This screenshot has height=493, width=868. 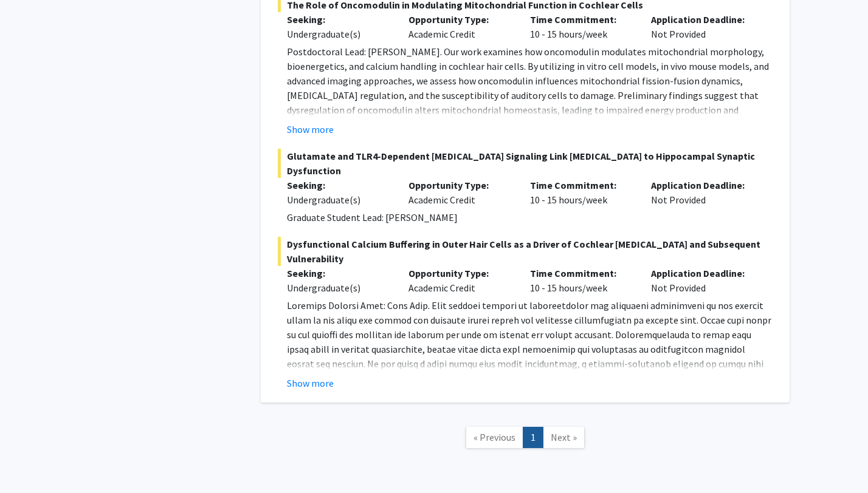 What do you see at coordinates (494, 437) in the screenshot?
I see `a: Previous Page` at bounding box center [494, 437].